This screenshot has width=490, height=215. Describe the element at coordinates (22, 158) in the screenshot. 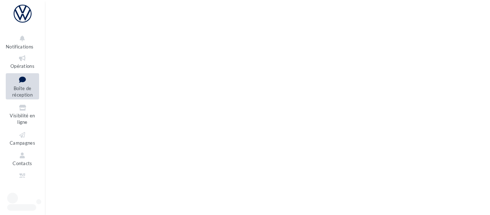

I see `a: Contacts` at that location.